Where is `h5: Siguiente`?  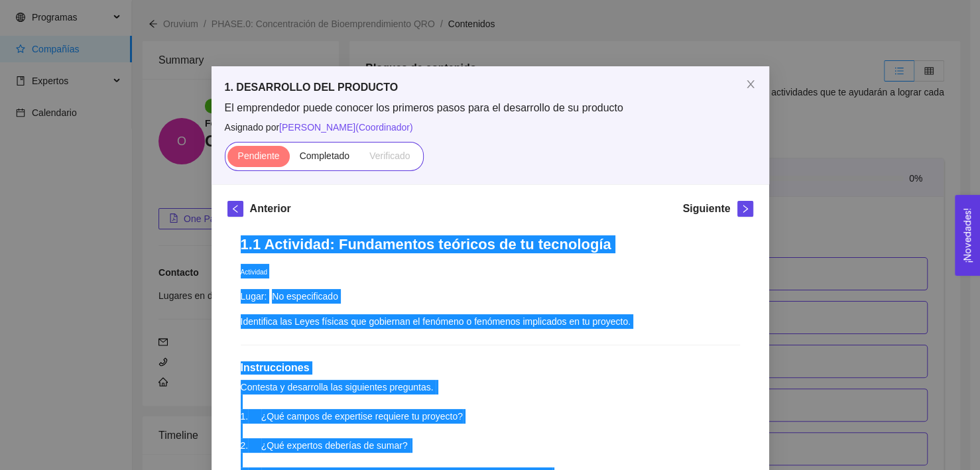
h5: Siguiente is located at coordinates (706, 209).